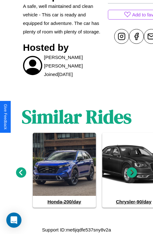 The image size is (153, 234). What do you see at coordinates (64, 170) in the screenshot?
I see `a: Honda-200/day` at bounding box center [64, 170].